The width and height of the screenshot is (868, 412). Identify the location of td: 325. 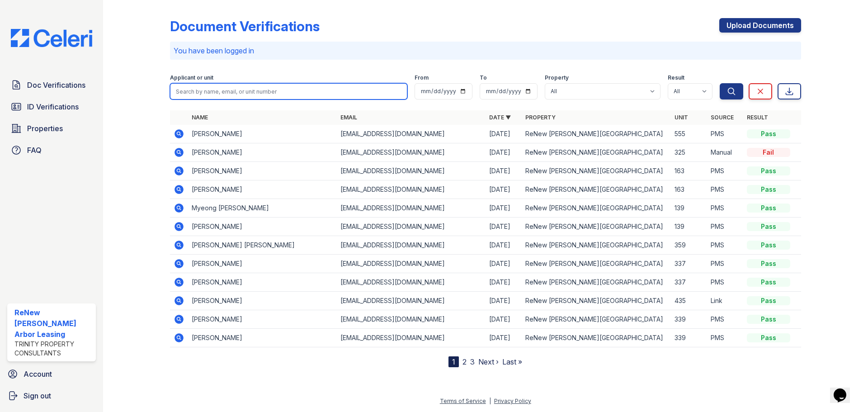
(689, 153).